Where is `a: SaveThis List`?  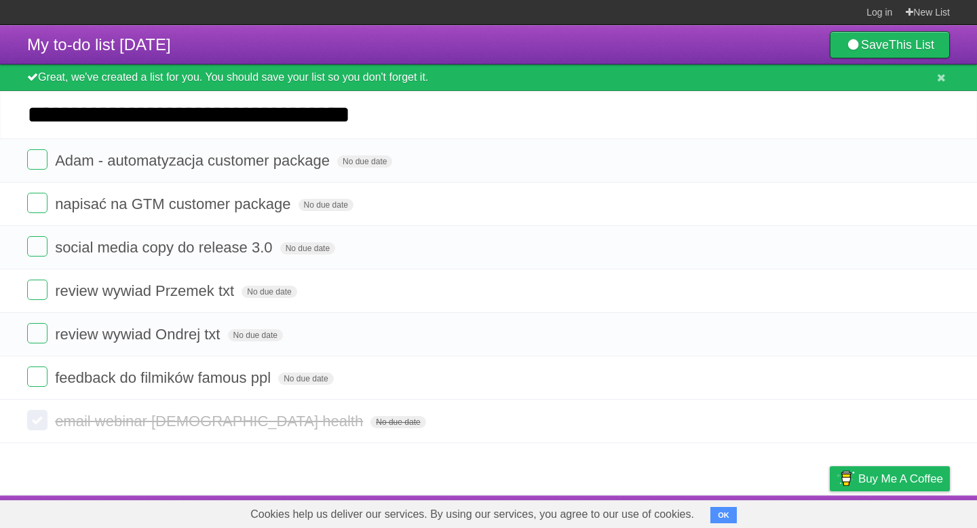
a: SaveThis List is located at coordinates (889, 45).